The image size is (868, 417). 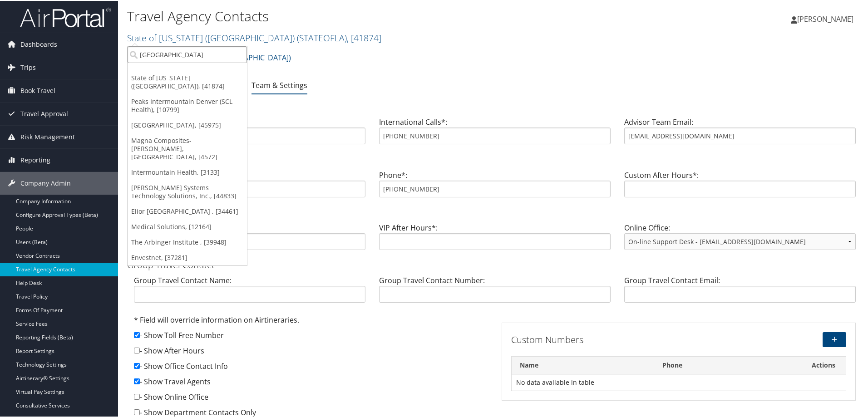 What do you see at coordinates (322, 37) in the screenshot?
I see `span: ( STATEOFLA )` at bounding box center [322, 37].